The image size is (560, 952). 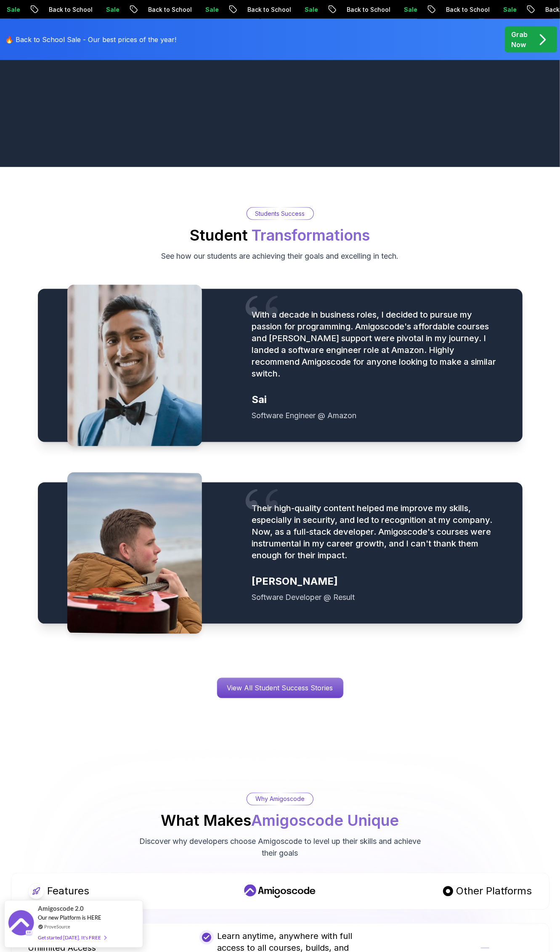 What do you see at coordinates (519, 40) in the screenshot?
I see `p: Grab Now` at bounding box center [519, 40].